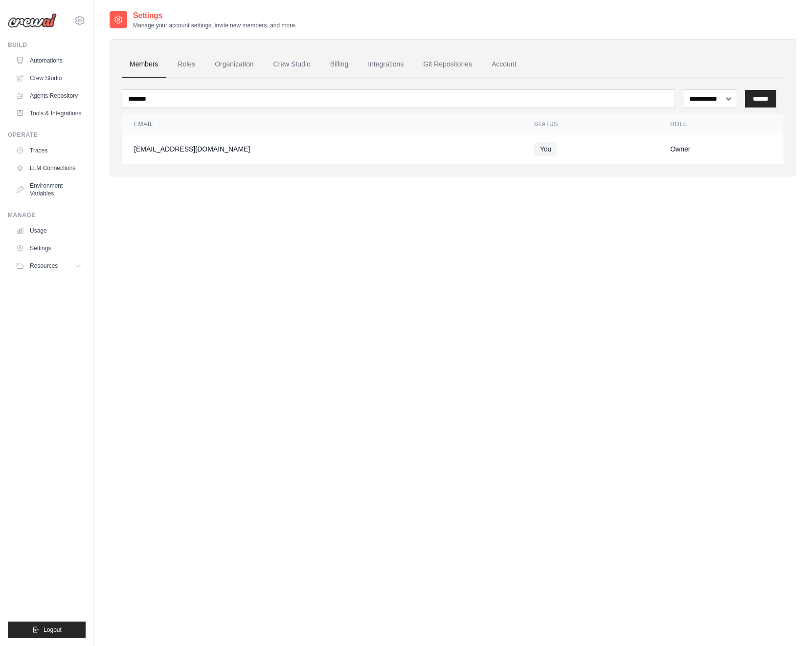  Describe the element at coordinates (47, 135) in the screenshot. I see `div: Operate` at that location.